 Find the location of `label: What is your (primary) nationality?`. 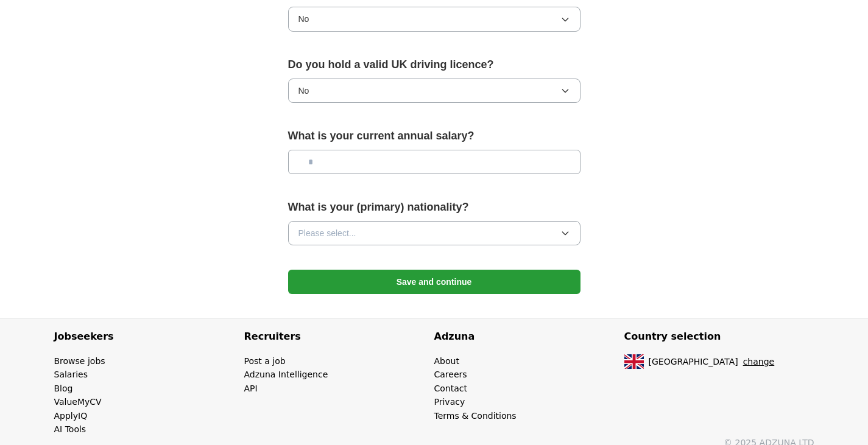

label: What is your (primary) nationality? is located at coordinates (434, 207).